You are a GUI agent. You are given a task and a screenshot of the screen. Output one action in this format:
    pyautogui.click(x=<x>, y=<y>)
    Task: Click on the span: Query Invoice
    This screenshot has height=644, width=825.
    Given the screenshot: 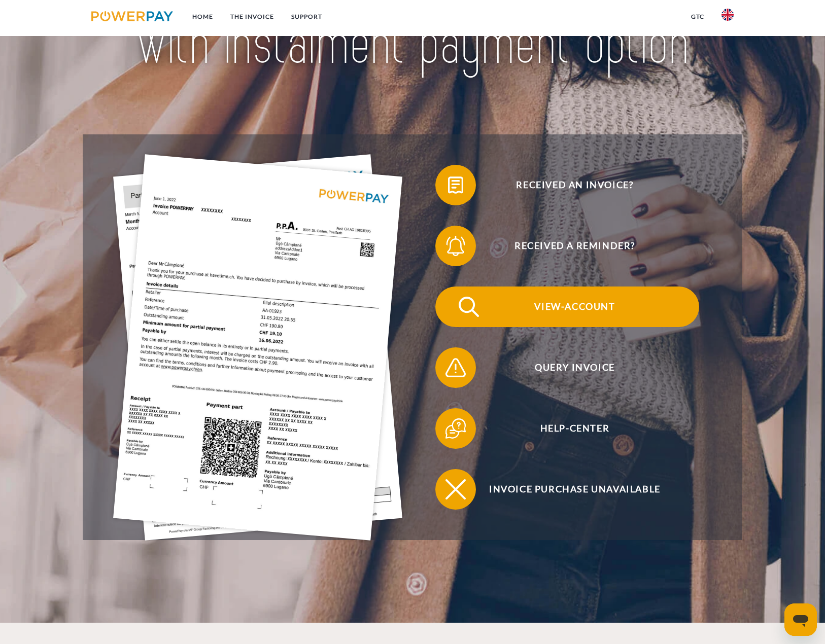 What is the action you would take?
    pyautogui.click(x=574, y=367)
    